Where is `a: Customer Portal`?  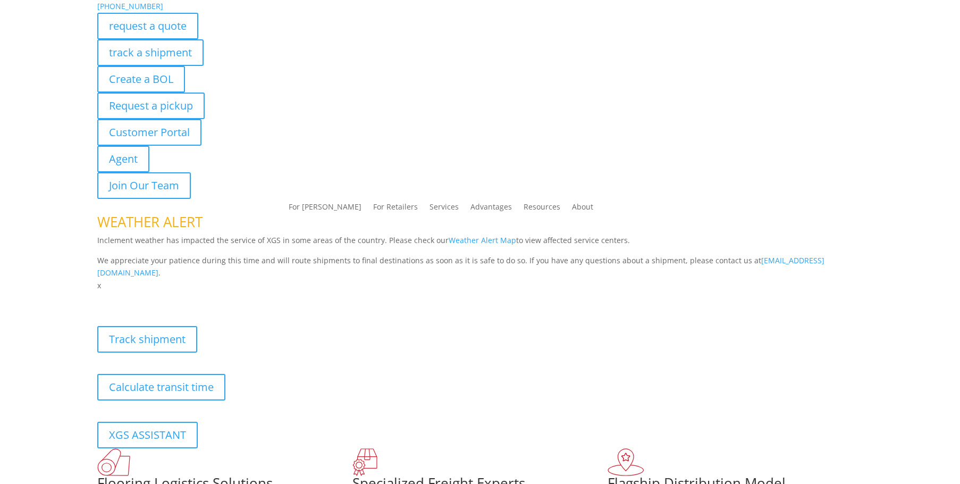 a: Customer Portal is located at coordinates (149, 132).